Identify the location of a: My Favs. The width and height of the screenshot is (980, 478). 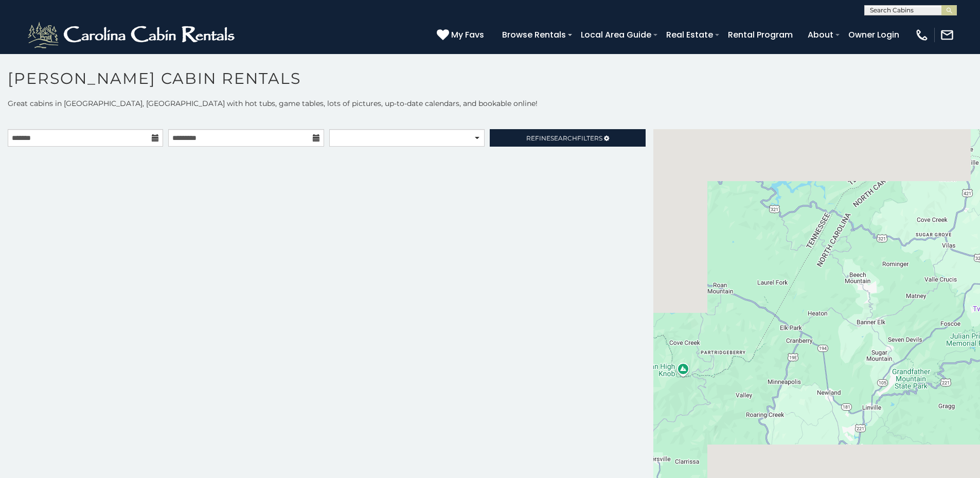
(462, 35).